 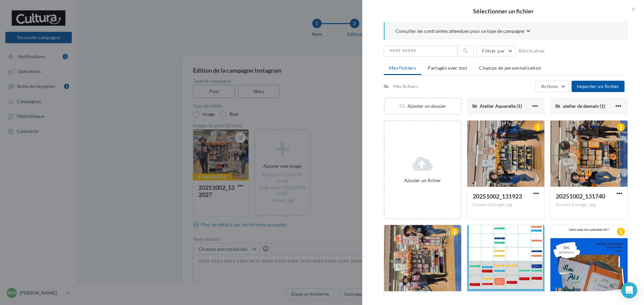 What do you see at coordinates (510, 68) in the screenshot?
I see `span: Champs de personnalisation` at bounding box center [510, 68].